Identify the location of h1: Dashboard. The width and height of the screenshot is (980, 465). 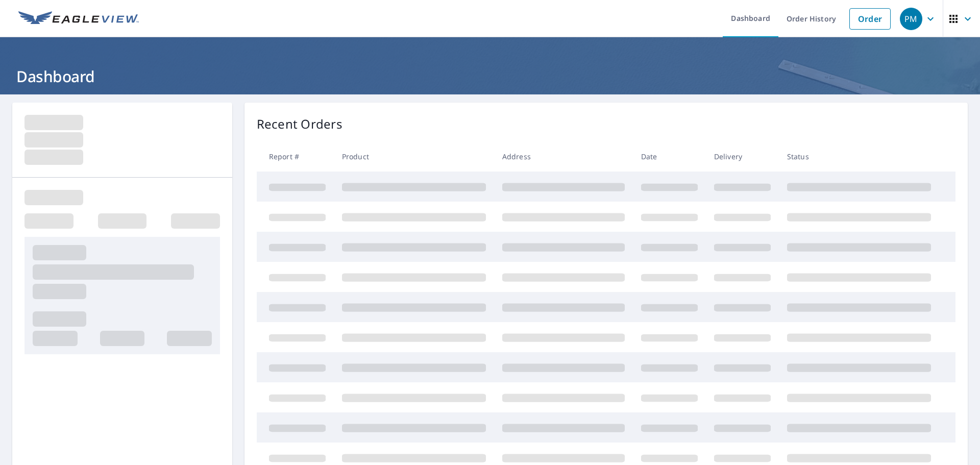
(490, 76).